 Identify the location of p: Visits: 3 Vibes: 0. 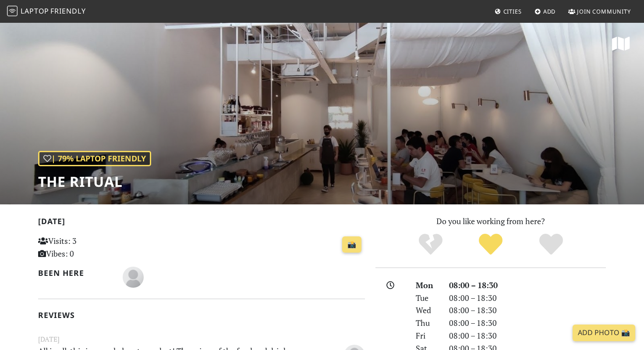
(89, 247).